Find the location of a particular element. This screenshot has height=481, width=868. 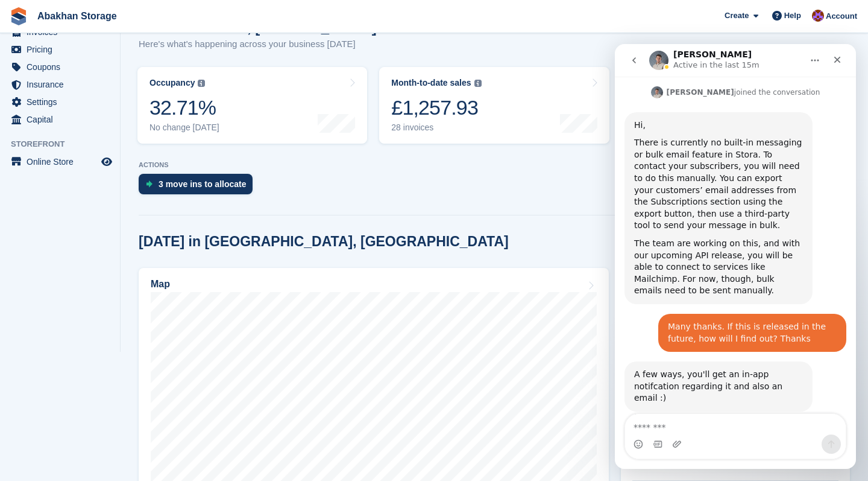

span: Storefront is located at coordinates (65, 144).